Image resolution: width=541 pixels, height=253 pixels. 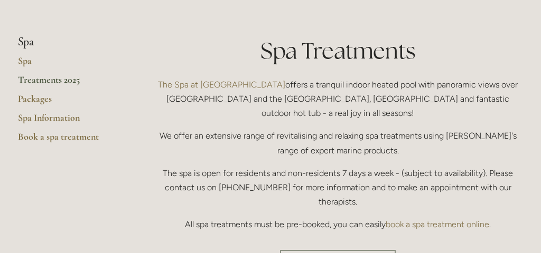 What do you see at coordinates (68, 42) in the screenshot?
I see `li: Spa` at bounding box center [68, 42].